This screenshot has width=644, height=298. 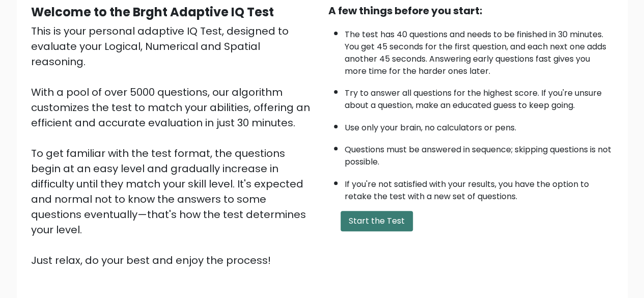 What do you see at coordinates (377, 221) in the screenshot?
I see `button: Start the Test` at bounding box center [377, 221].